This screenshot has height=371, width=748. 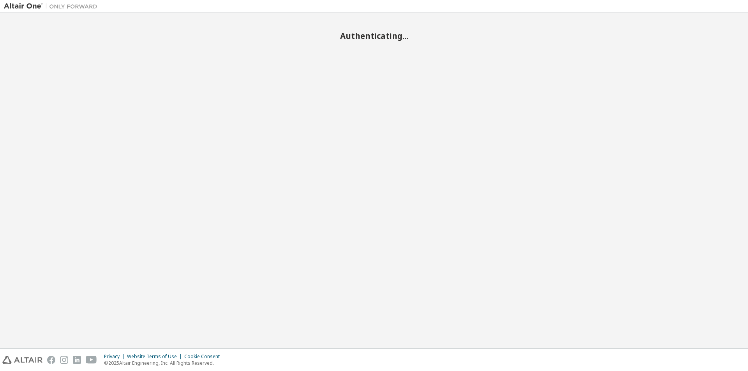 What do you see at coordinates (115, 357) in the screenshot?
I see `div: Privacy` at bounding box center [115, 357].